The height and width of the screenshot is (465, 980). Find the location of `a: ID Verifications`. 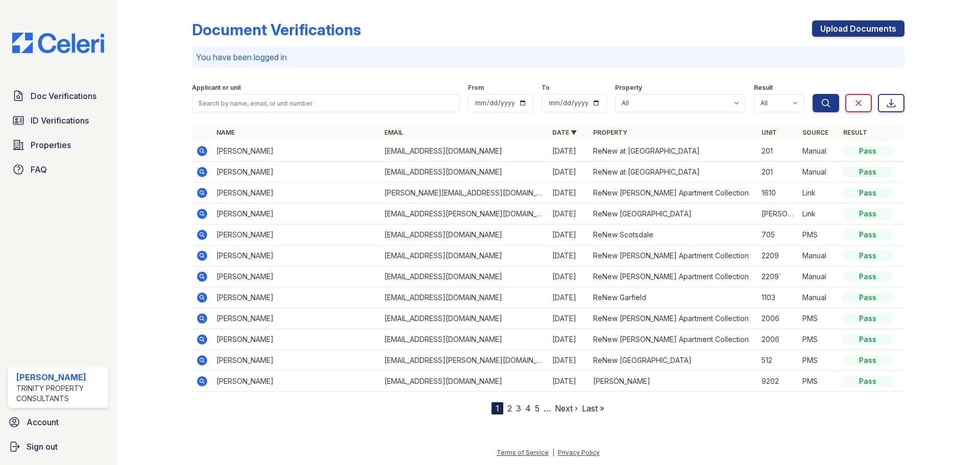

a: ID Verifications is located at coordinates (58, 120).